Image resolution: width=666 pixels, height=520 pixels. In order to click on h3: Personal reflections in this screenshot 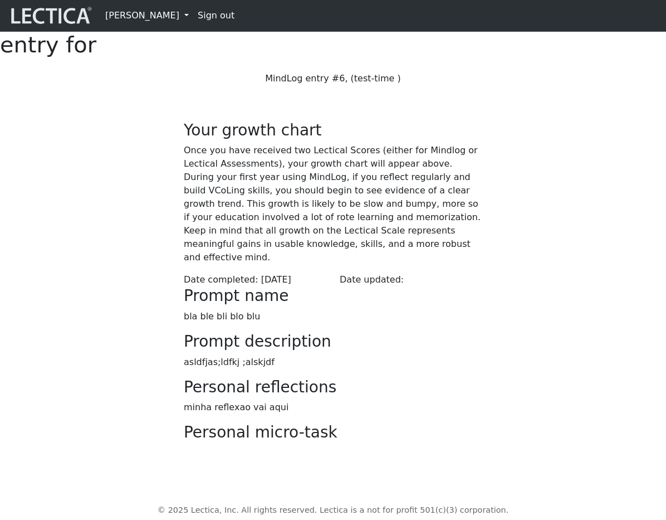, I will do `click(333, 387)`.